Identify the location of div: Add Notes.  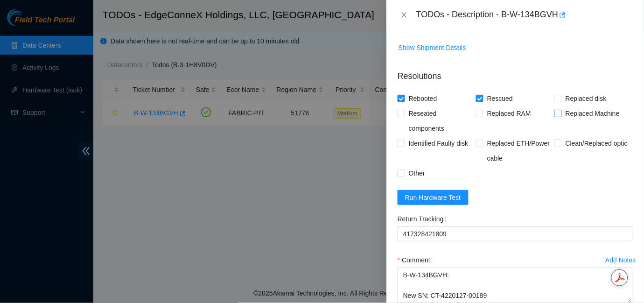
(621, 260).